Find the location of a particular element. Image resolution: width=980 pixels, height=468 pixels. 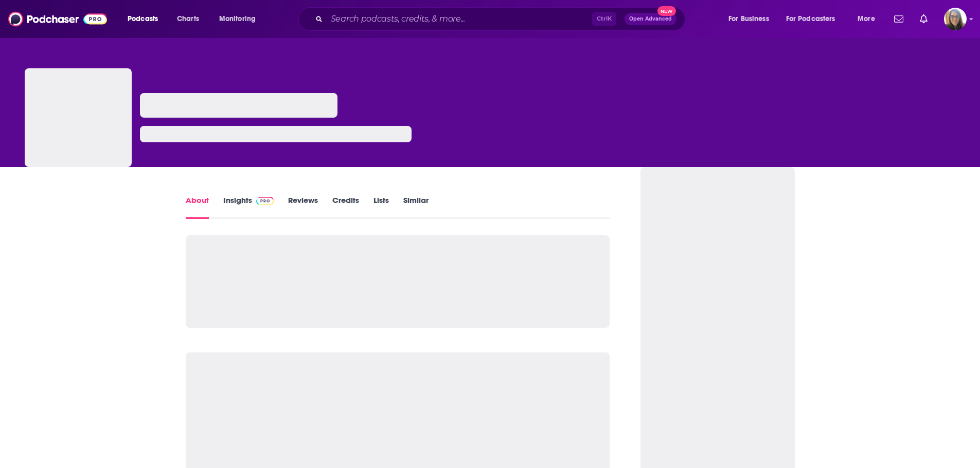

a: InsightsPodchaser Pro is located at coordinates (248, 207).